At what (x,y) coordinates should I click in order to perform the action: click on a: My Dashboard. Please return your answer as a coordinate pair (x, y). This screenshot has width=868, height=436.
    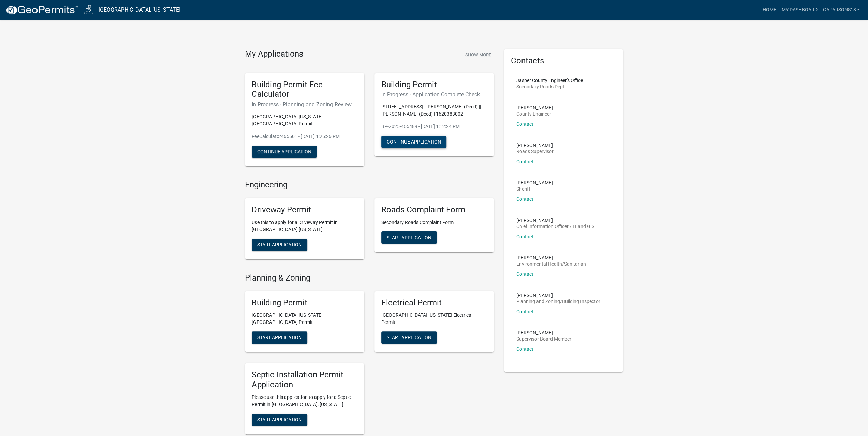
    Looking at the image, I should click on (800, 10).